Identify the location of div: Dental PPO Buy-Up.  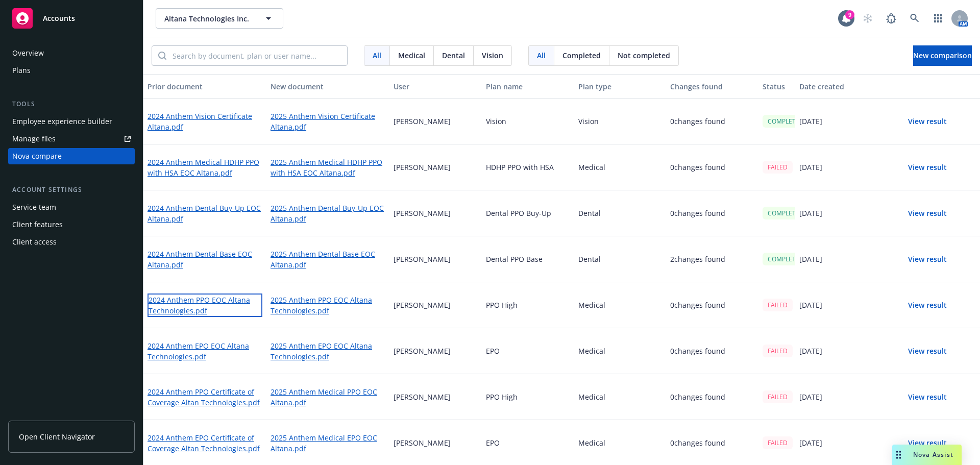
(527, 214).